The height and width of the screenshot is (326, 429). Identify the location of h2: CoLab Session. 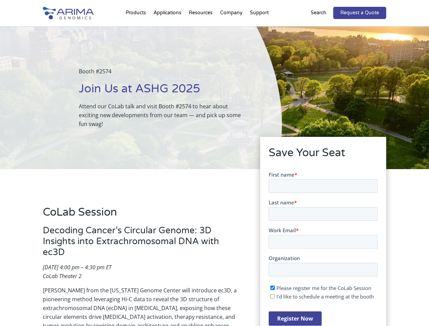
(142, 215).